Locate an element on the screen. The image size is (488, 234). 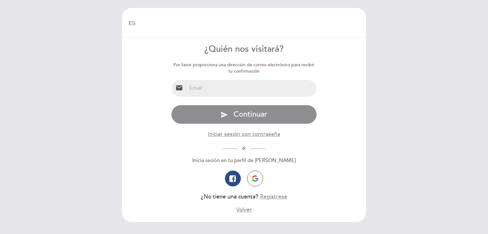
span: Continuar is located at coordinates (250, 114).